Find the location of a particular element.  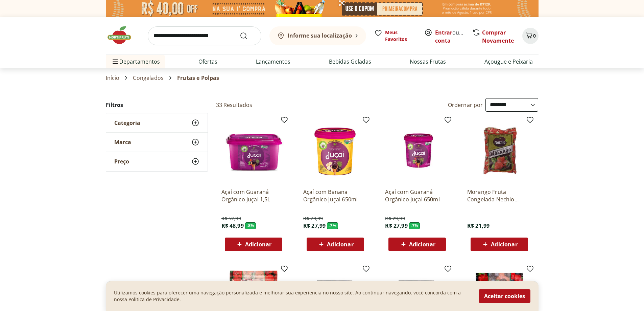

button: Categoria is located at coordinates (157, 123).